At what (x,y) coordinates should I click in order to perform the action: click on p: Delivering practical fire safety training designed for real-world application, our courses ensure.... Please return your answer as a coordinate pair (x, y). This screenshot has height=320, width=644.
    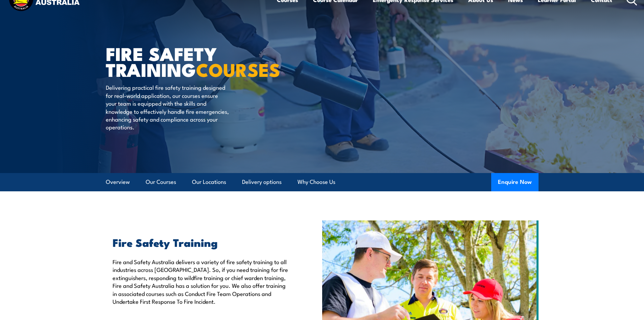
    Looking at the image, I should click on (167, 107).